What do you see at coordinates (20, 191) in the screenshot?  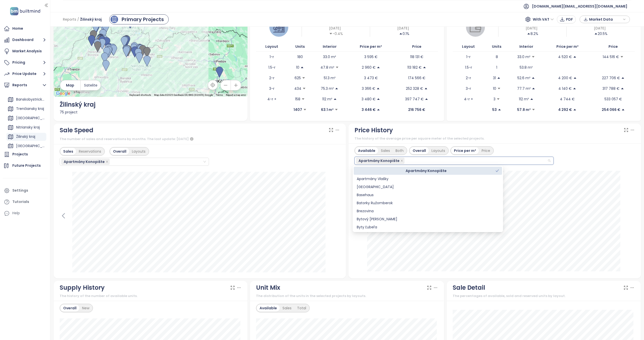 I see `div: Settings` at bounding box center [20, 191].